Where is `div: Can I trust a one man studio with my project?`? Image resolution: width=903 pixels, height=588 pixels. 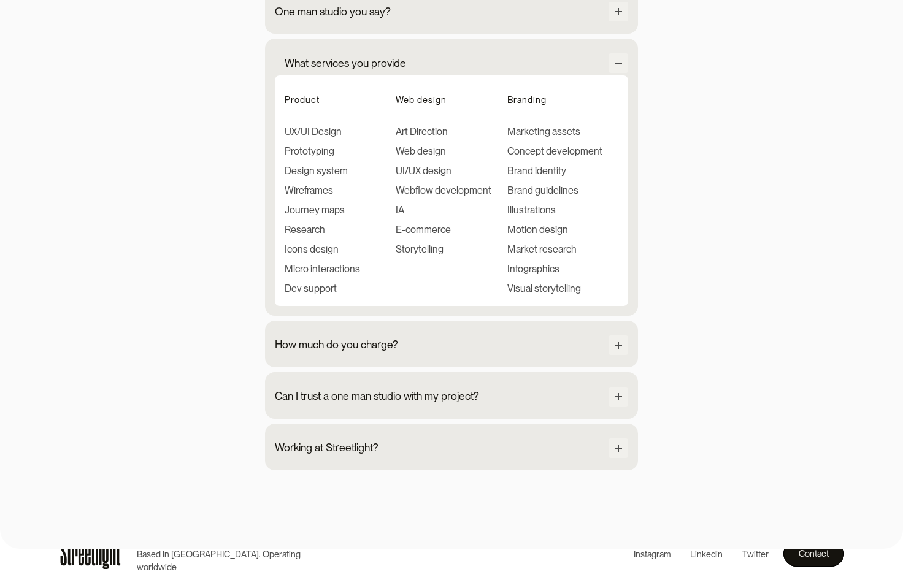
div: Can I trust a one man studio with my project? is located at coordinates (377, 396).